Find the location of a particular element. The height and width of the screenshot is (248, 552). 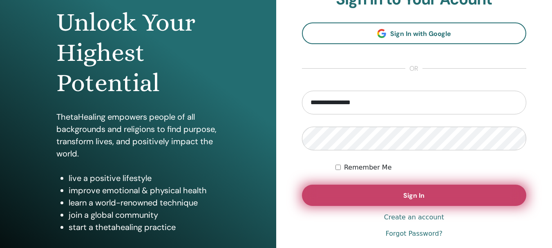

label: Remember Me is located at coordinates (368, 167).